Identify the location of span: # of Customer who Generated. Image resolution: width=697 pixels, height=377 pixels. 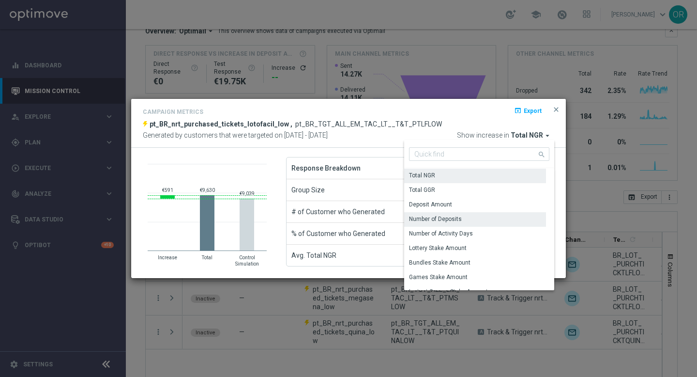
(338, 212).